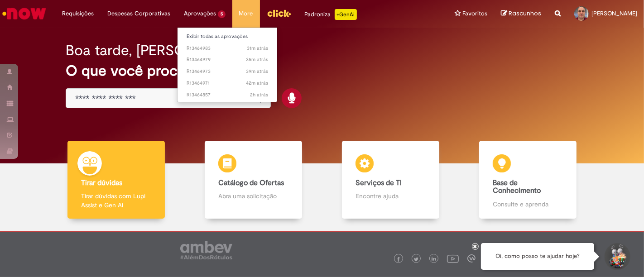  I want to click on span: R13464983, so click(228, 49).